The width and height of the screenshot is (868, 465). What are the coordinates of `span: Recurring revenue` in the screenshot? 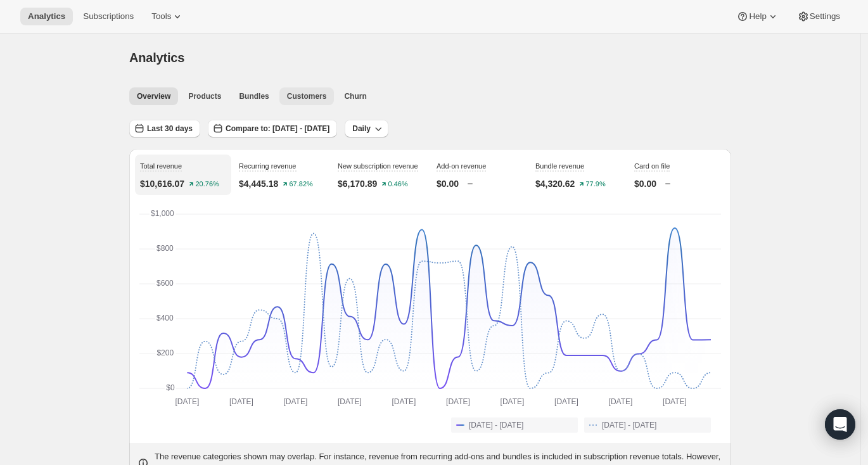 It's located at (267, 166).